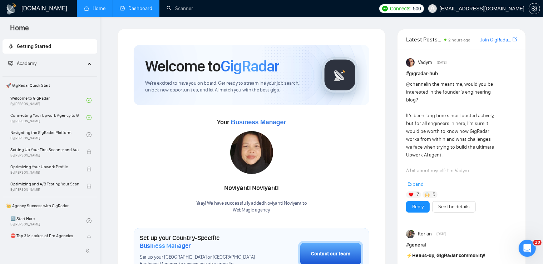 The image size is (543, 264). What do you see at coordinates (50, 85) in the screenshot?
I see `span: 🚀 GigRadar Quick Start` at bounding box center [50, 85].